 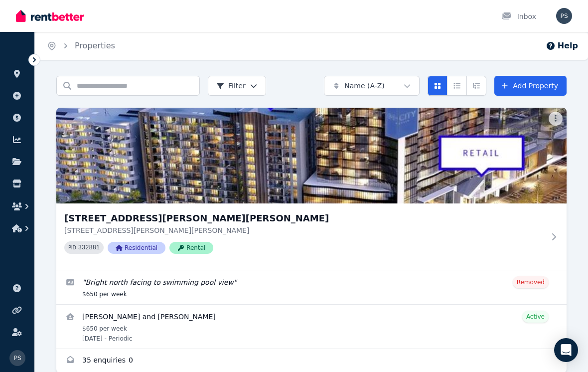 What do you see at coordinates (519, 16) in the screenshot?
I see `div: Inbox` at bounding box center [519, 16].